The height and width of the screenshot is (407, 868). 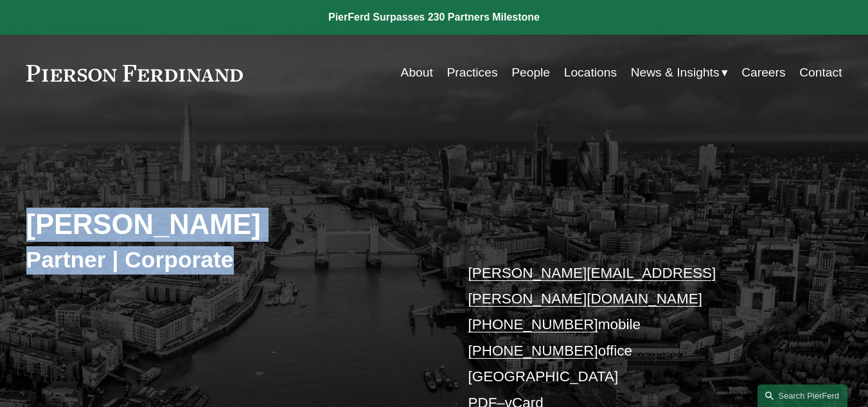 I want to click on a: Locations, so click(x=590, y=73).